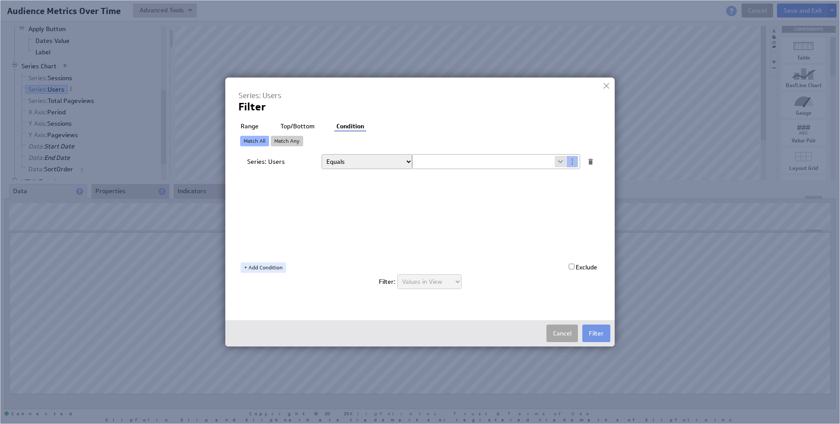 This screenshot has height=424, width=840. Describe the element at coordinates (287, 141) in the screenshot. I see `a: Match Any` at that location.